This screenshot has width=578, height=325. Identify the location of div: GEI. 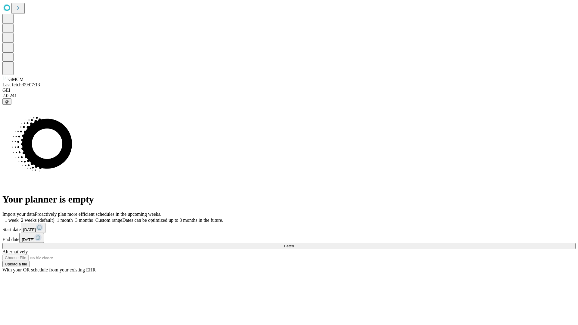
(289, 90).